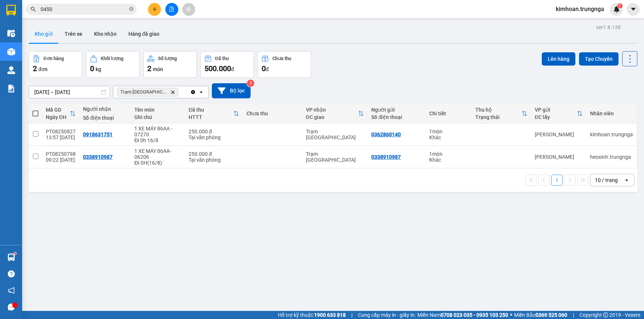  What do you see at coordinates (448, 160) in the screenshot?
I see `div: Khác` at bounding box center [448, 160].